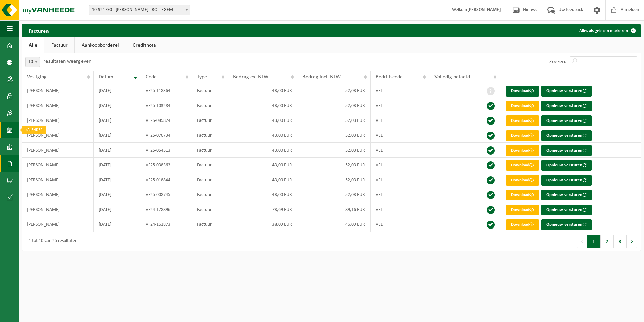  Describe the element at coordinates (263, 224) in the screenshot. I see `td: 38,09 EUR` at that location.